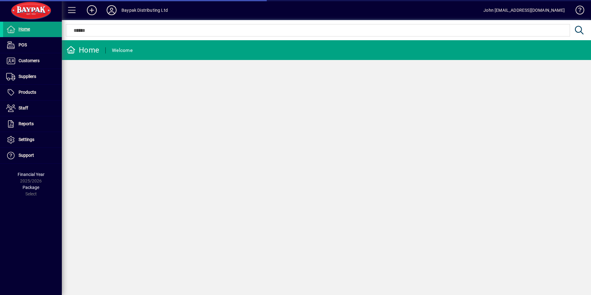 The image size is (591, 295). What do you see at coordinates (112, 10) in the screenshot?
I see `button: Profile` at bounding box center [112, 10].